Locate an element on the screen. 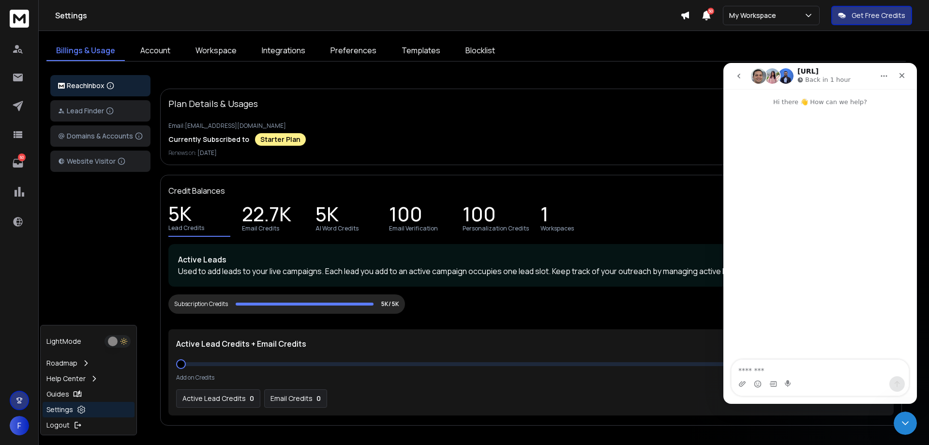 The height and width of the screenshot is (445, 929). span: 50 is located at coordinates (711, 11).